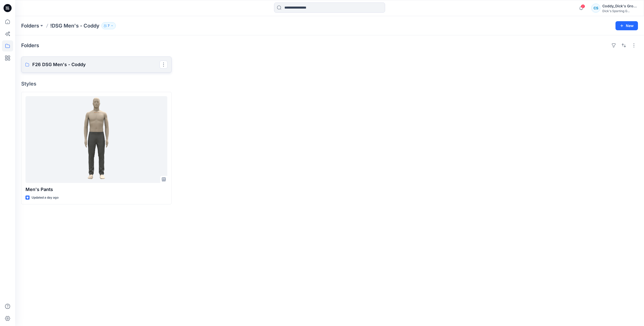  What do you see at coordinates (620, 11) in the screenshot?
I see `div: Dick's Sporting G...` at bounding box center [620, 11].